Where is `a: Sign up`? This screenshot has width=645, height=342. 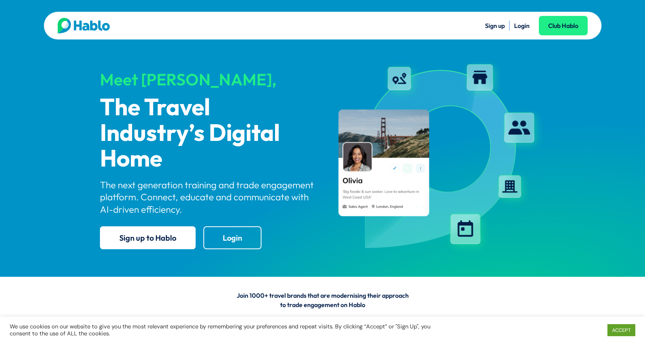 a: Sign up is located at coordinates (495, 26).